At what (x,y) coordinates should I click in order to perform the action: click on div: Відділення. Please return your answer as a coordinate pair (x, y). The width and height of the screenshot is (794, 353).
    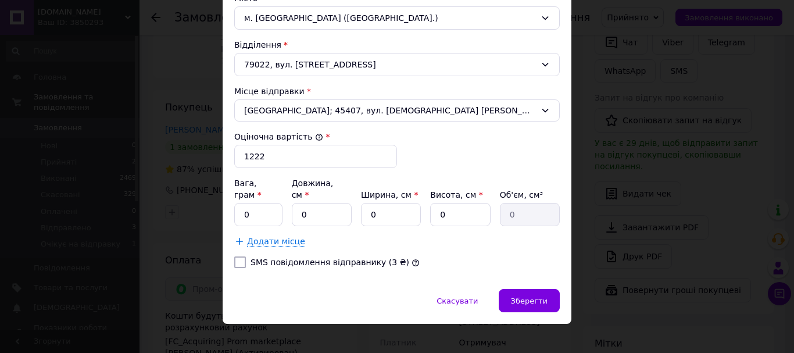
    Looking at the image, I should click on (397, 45).